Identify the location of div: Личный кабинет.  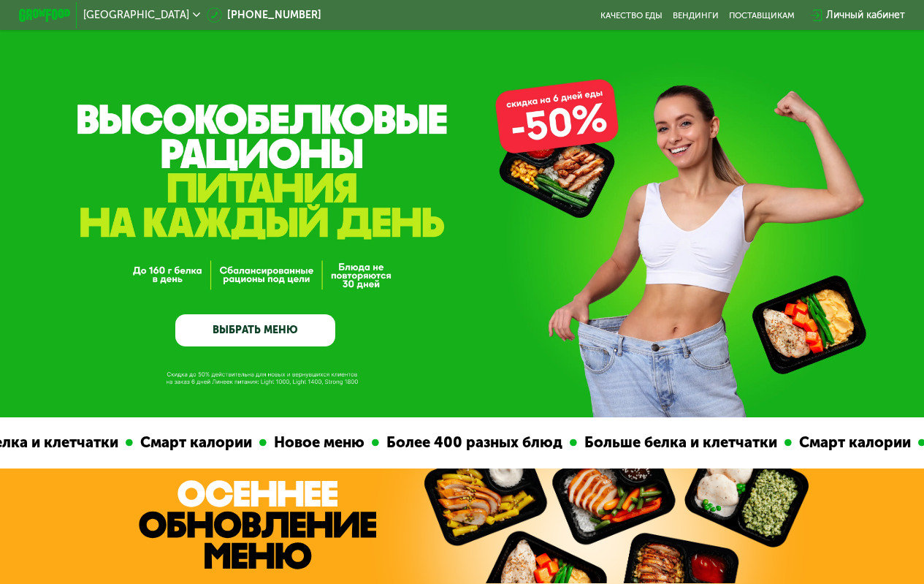
(866, 15).